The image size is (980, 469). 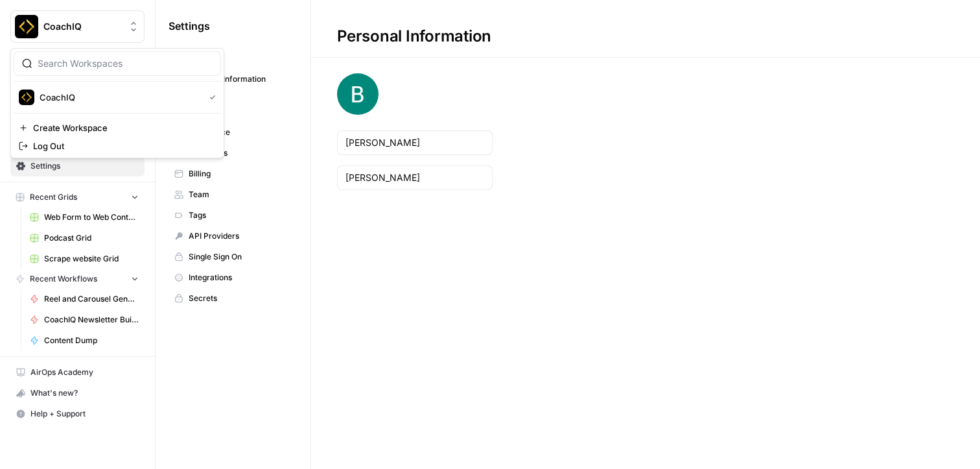 What do you see at coordinates (240, 236) in the screenshot?
I see `span: API Providers` at bounding box center [240, 236].